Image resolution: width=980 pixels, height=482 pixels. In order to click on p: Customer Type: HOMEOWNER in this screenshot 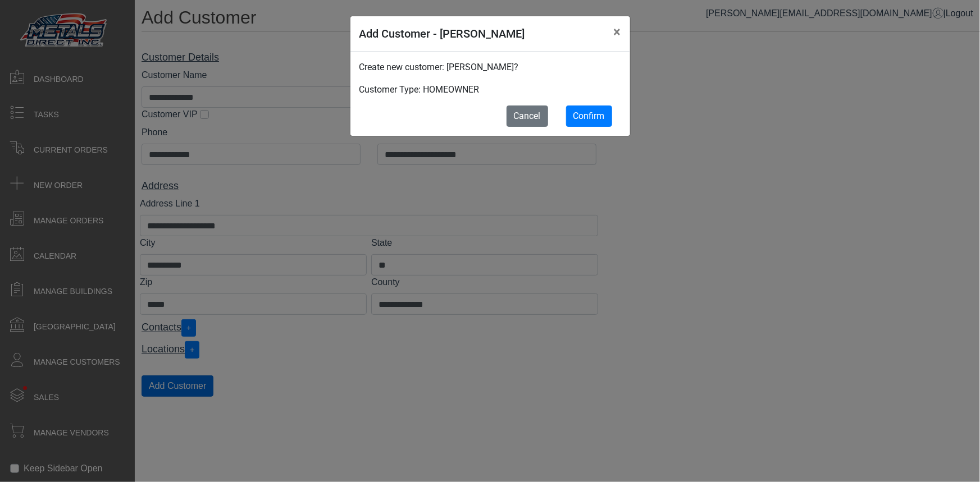, I will do `click(490, 90)`.